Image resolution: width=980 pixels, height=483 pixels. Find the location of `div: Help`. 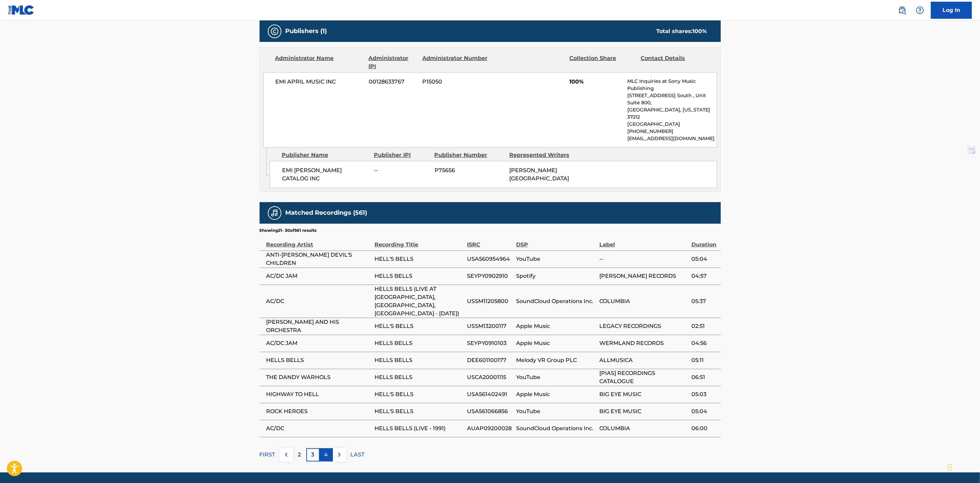

div: Help is located at coordinates (920, 11).